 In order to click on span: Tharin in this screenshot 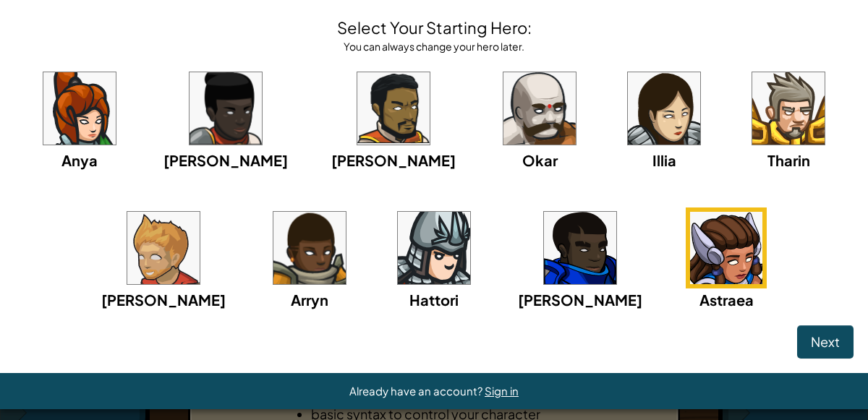, I will do `click(789, 160)`.